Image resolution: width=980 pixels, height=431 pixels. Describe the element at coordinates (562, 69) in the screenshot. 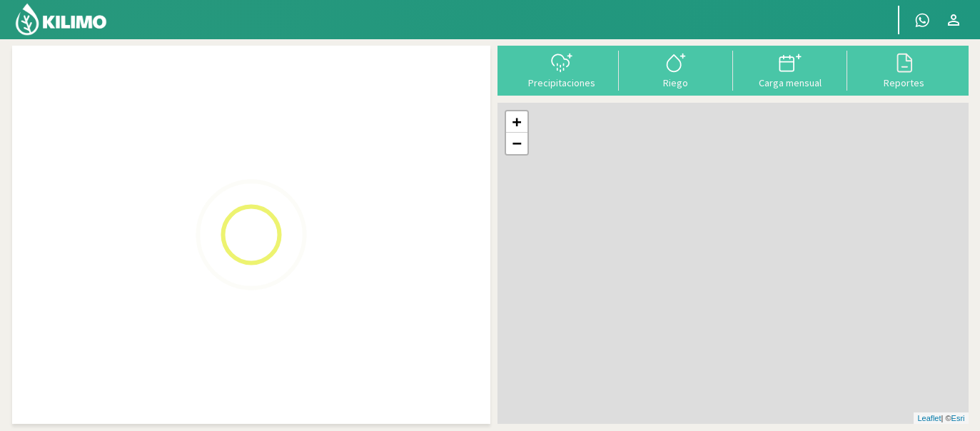

I see `button: Precipitaciones` at that location.